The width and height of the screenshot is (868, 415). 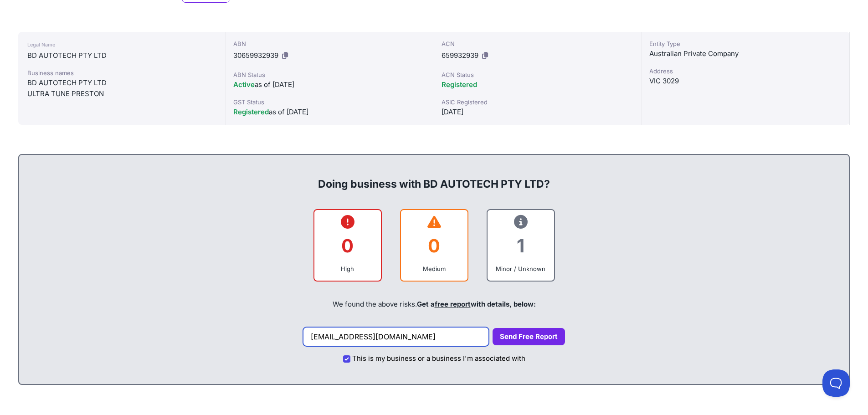 What do you see at coordinates (434, 304) in the screenshot?
I see `div: We found the above risks.` at bounding box center [434, 304].